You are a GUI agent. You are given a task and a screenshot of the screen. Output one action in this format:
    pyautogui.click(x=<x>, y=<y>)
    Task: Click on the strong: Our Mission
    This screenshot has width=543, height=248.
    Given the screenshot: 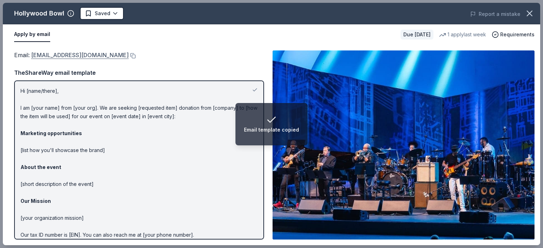 What is the action you would take?
    pyautogui.click(x=36, y=201)
    